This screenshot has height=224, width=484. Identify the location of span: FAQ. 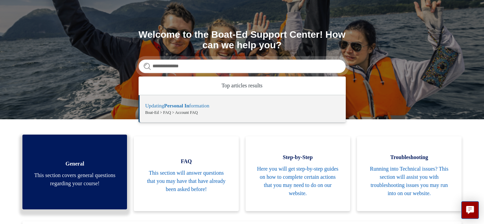
(186, 161).